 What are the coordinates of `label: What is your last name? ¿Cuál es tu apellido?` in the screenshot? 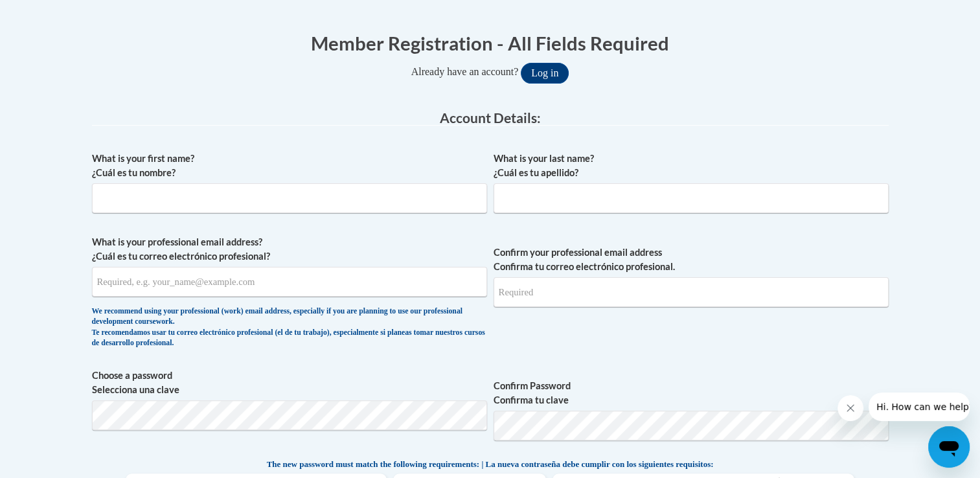 It's located at (691, 166).